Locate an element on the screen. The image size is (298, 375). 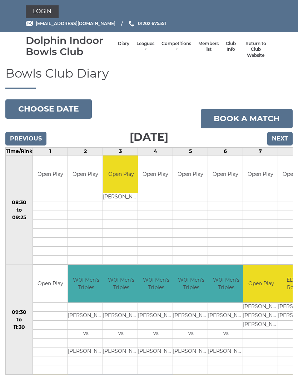
button: Choose date is located at coordinates (49, 109).